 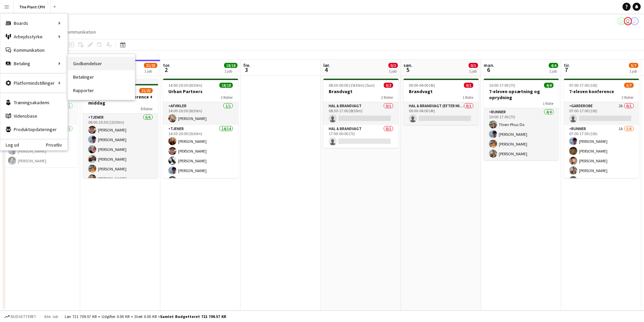 I want to click on h3: 7-eleven opsætning og oprydning, so click(x=522, y=94).